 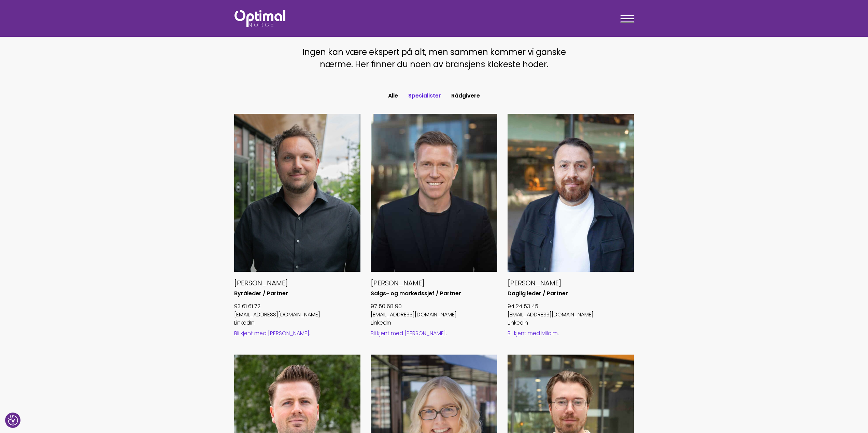 I want to click on h6: Salgs- og markedssjef / Partner, so click(x=434, y=294).